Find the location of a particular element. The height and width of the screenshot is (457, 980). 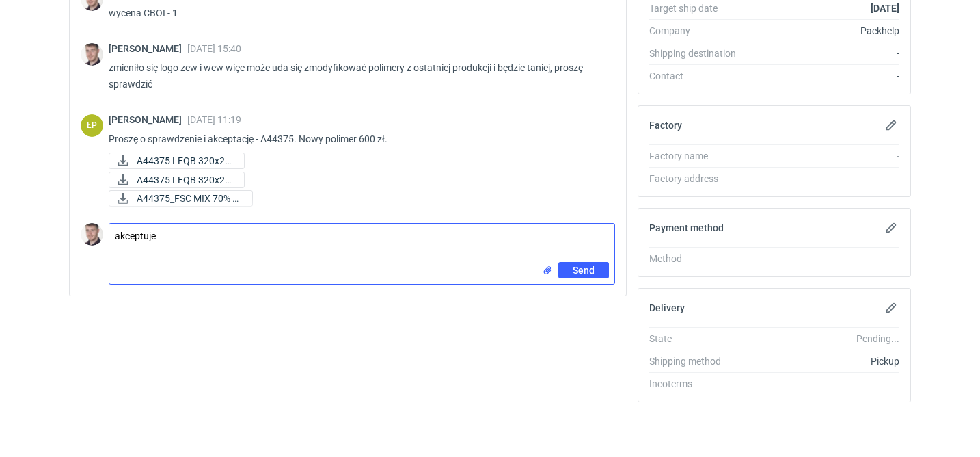

figcaption: ŁP is located at coordinates (92, 125).